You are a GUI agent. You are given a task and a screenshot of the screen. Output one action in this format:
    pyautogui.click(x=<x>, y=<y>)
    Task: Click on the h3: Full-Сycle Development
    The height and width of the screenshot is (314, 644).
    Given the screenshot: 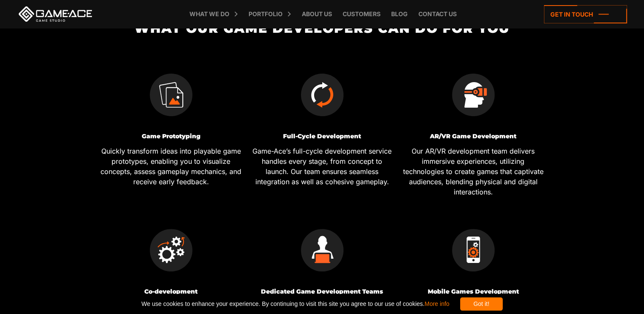 What is the action you would take?
    pyautogui.click(x=322, y=136)
    